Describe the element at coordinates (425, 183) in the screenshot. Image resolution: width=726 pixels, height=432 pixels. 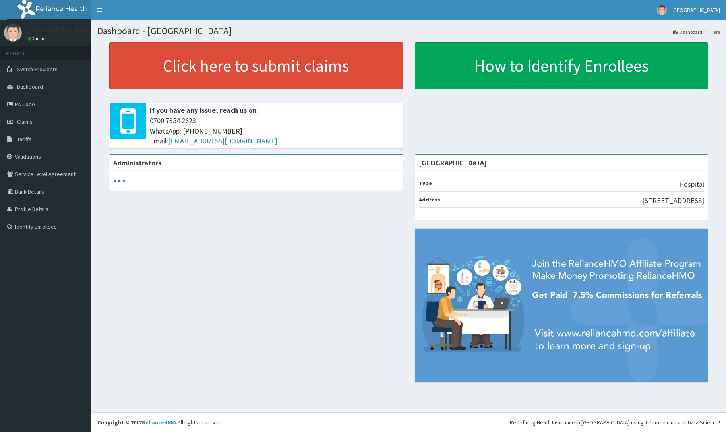
I see `b: Type` at that location.